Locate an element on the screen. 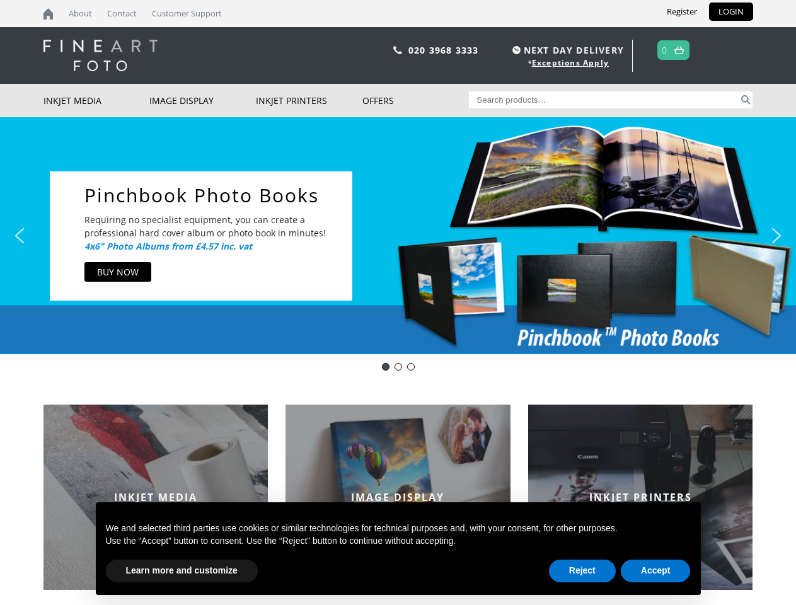 The width and height of the screenshot is (796, 605). h2: INKJET MEDIA is located at coordinates (156, 497).